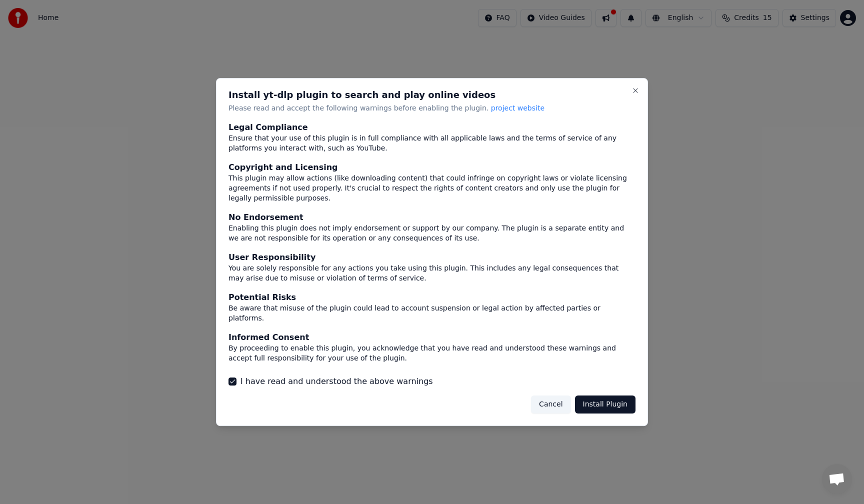 The width and height of the screenshot is (864, 504). What do you see at coordinates (337, 381) in the screenshot?
I see `label: I have read and understood the above warnings` at bounding box center [337, 381].